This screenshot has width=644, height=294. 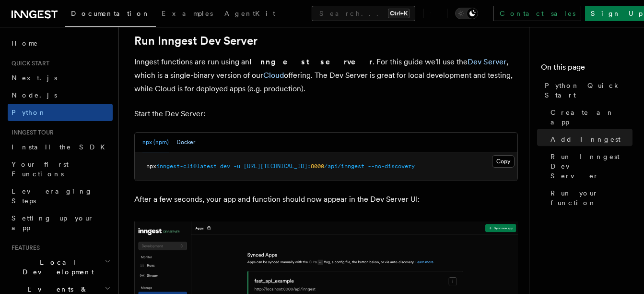 I want to click on button: Copy, so click(x=503, y=161).